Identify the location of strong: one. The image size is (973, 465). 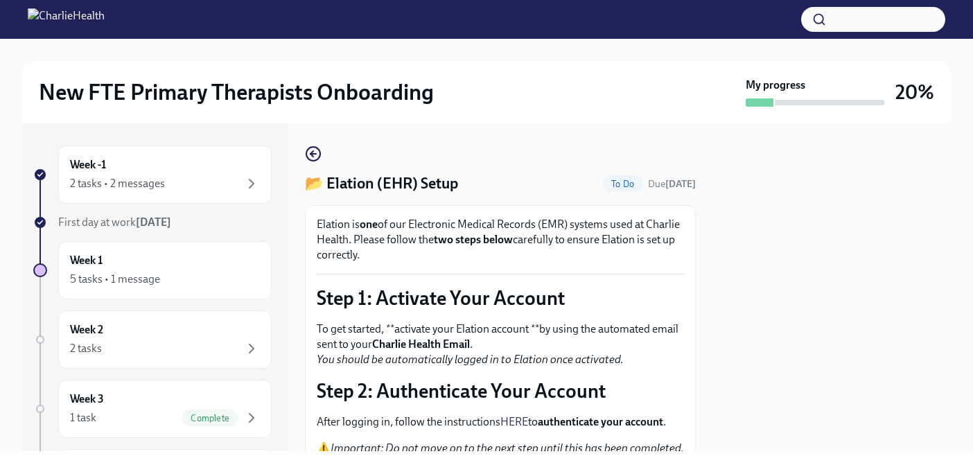
(369, 224).